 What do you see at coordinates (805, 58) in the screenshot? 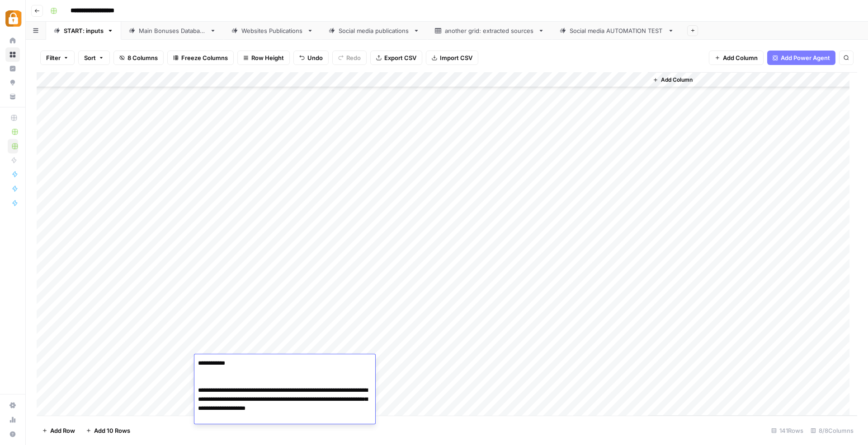
I see `span: Add Power Agent` at bounding box center [805, 58].